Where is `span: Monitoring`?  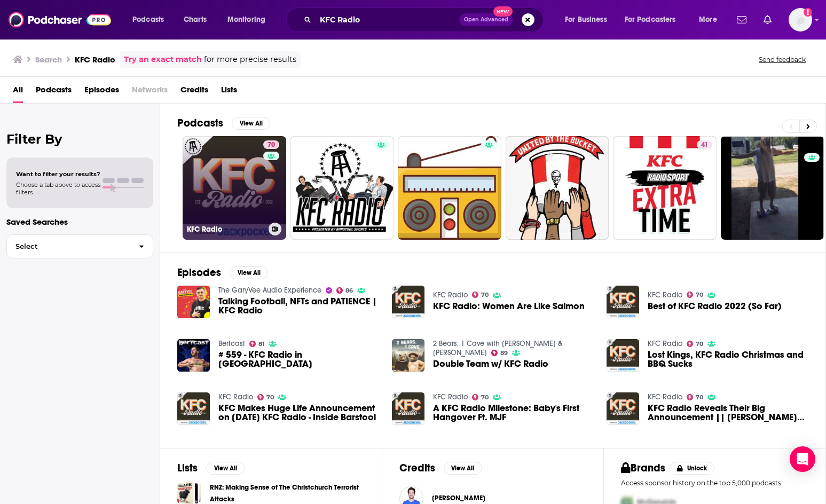 span: Monitoring is located at coordinates (246, 20).